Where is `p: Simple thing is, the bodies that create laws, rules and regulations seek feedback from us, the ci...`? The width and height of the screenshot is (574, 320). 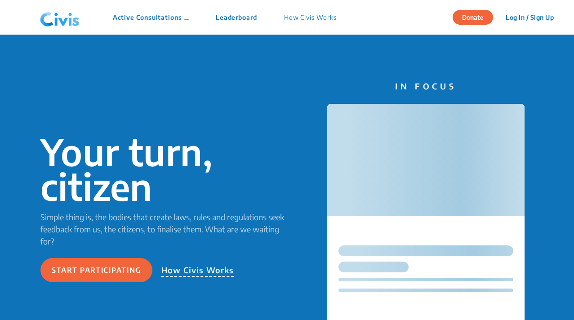
p: Simple thing is, the bodies that create laws, rules and regulations seek feedback from us, the ci... is located at coordinates (164, 229).